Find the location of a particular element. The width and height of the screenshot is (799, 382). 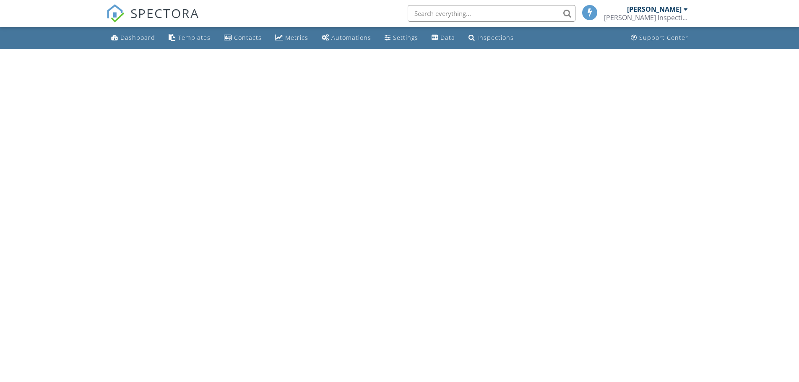

div: Data is located at coordinates (448, 37).